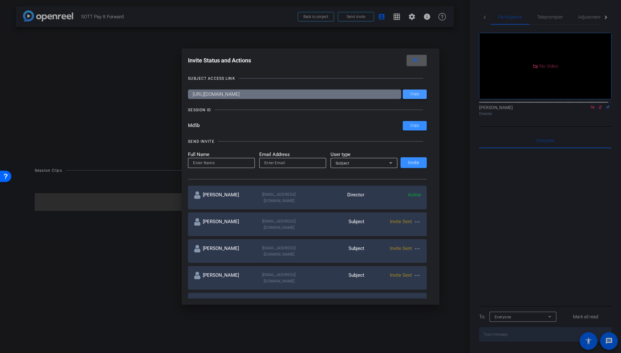 The height and width of the screenshot is (353, 621). Describe the element at coordinates (307, 79) in the screenshot. I see `openreel-title-line: SUBJECT ACCESS LINK` at that location.